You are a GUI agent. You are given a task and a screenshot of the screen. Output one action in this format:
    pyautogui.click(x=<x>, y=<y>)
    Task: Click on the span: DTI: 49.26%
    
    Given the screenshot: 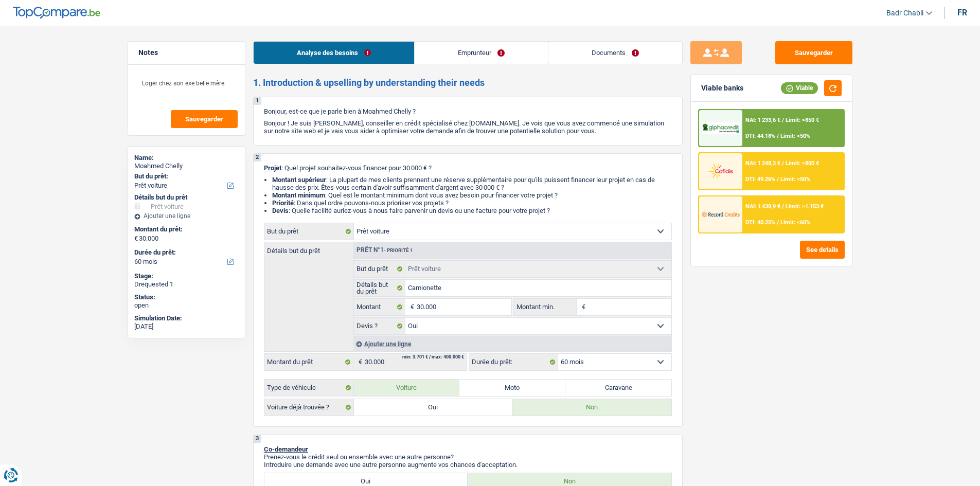 What is the action you would take?
    pyautogui.click(x=760, y=179)
    